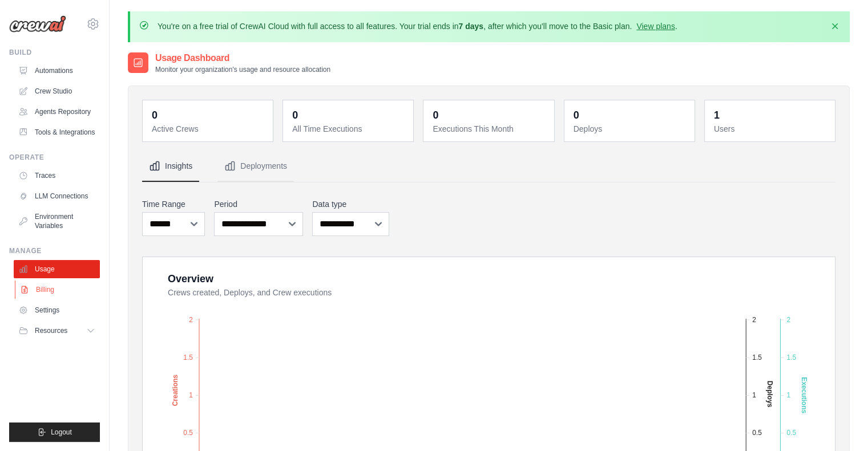 Image resolution: width=868 pixels, height=451 pixels. What do you see at coordinates (54, 53) in the screenshot?
I see `div: Build` at bounding box center [54, 53].